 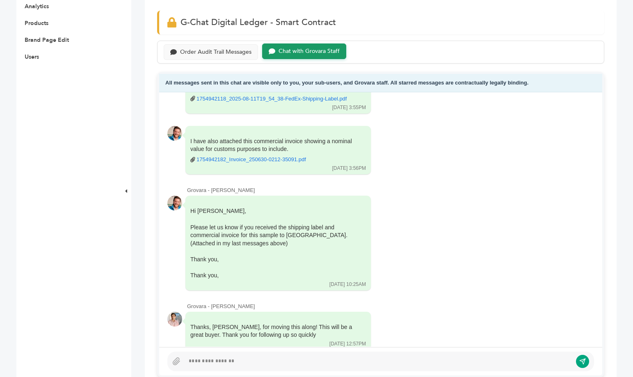 What do you see at coordinates (309, 51) in the screenshot?
I see `div: Chat with Grovara Staff` at bounding box center [309, 51].